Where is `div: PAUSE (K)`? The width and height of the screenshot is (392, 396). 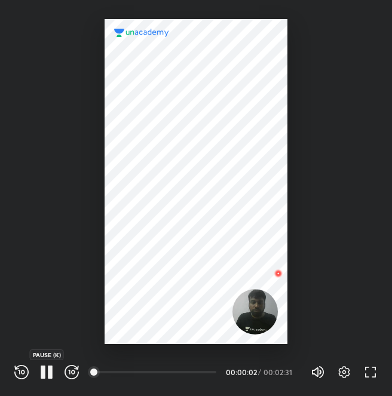
div: PAUSE (K) is located at coordinates (47, 355).